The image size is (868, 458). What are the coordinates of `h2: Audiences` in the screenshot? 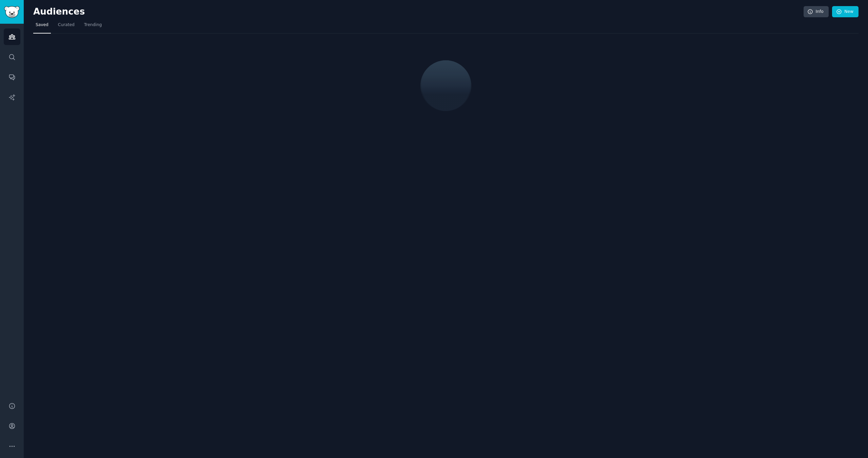 It's located at (419, 12).